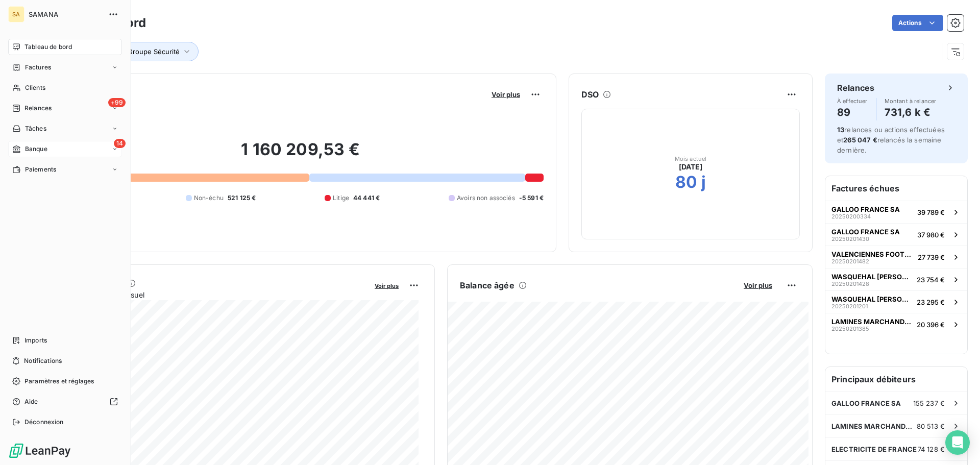  I want to click on h6: Balance âgée, so click(487, 285).